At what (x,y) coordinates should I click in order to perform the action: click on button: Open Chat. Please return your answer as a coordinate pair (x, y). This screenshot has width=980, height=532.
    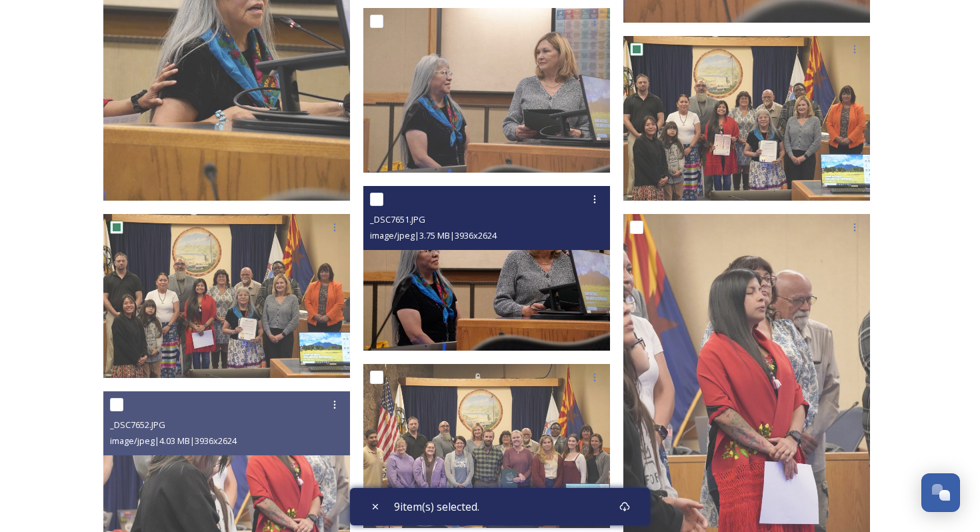
    Looking at the image, I should click on (941, 492).